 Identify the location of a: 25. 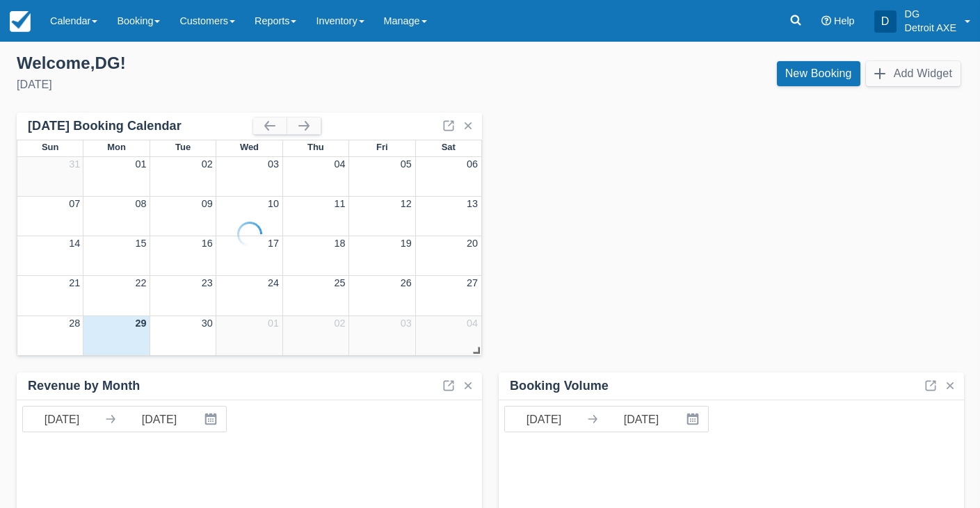
(339, 283).